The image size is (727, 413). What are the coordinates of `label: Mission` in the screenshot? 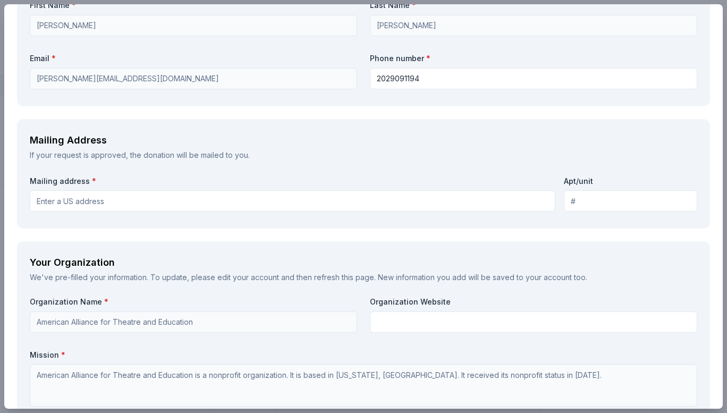 It's located at (364, 355).